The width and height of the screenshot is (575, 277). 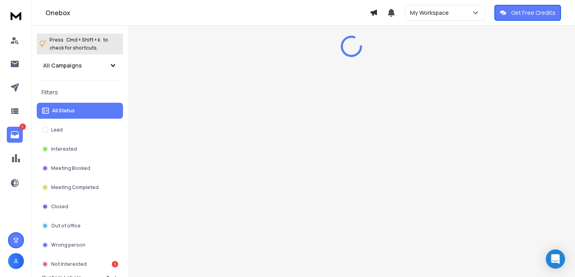 What do you see at coordinates (69, 264) in the screenshot?
I see `p: Not Interested` at bounding box center [69, 264].